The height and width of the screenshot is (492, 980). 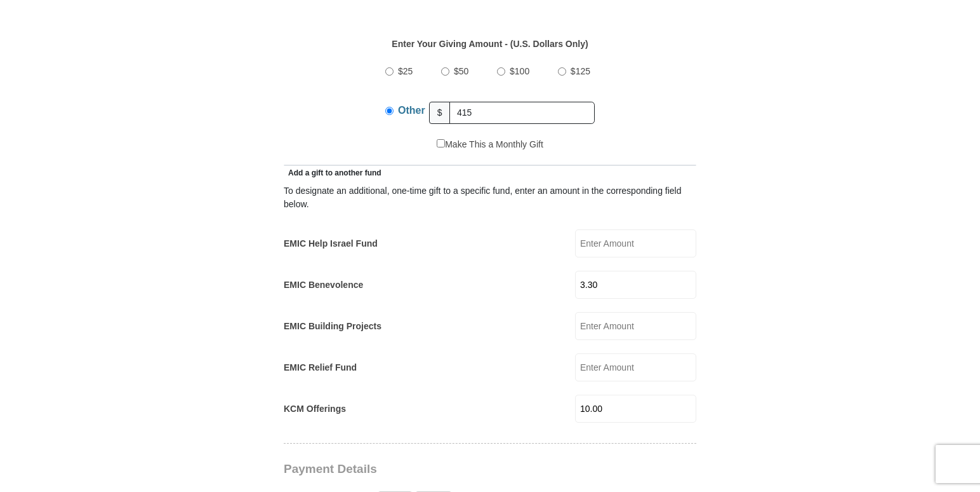 What do you see at coordinates (446, 469) in the screenshot?
I see `h3: Payment Details` at bounding box center [446, 469].